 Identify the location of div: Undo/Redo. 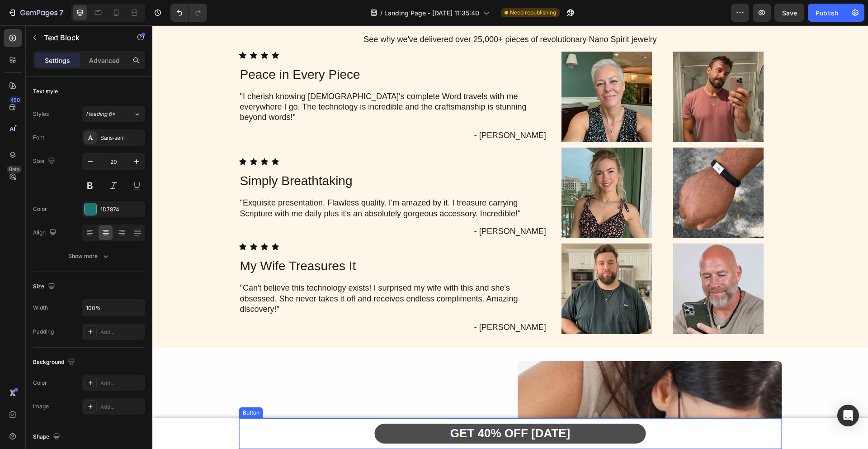
(188, 13).